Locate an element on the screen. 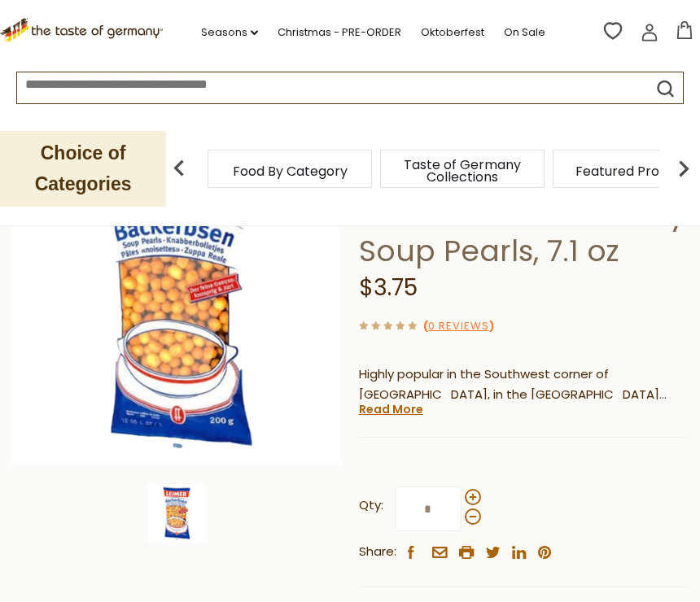 This screenshot has width=700, height=602. a: Taste of Germany Collections is located at coordinates (462, 171).